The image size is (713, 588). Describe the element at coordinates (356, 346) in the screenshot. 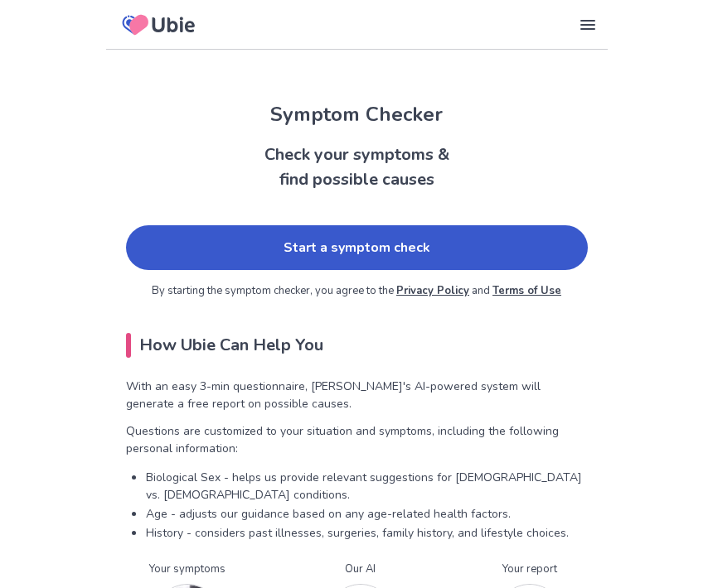

I see `h2: How Ubie Can Help You` at that location.